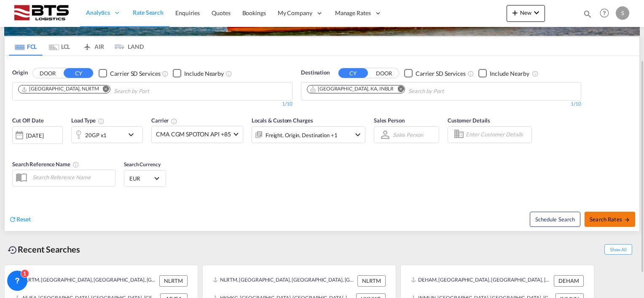 Image resolution: width=644 pixels, height=298 pixels. Describe the element at coordinates (96, 135) in the screenshot. I see `div: 20GP x1` at that location.